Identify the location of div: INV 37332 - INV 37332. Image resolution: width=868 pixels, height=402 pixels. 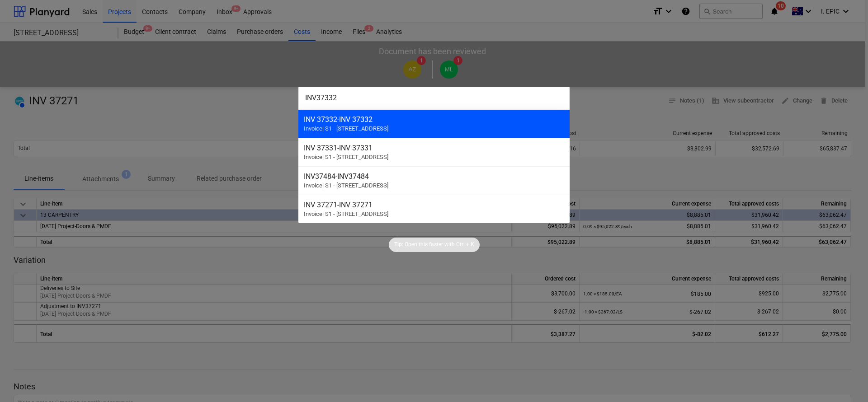
(434, 119).